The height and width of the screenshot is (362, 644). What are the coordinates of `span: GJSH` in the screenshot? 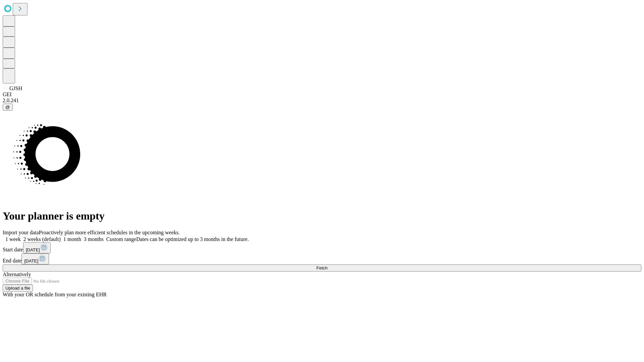 It's located at (15, 88).